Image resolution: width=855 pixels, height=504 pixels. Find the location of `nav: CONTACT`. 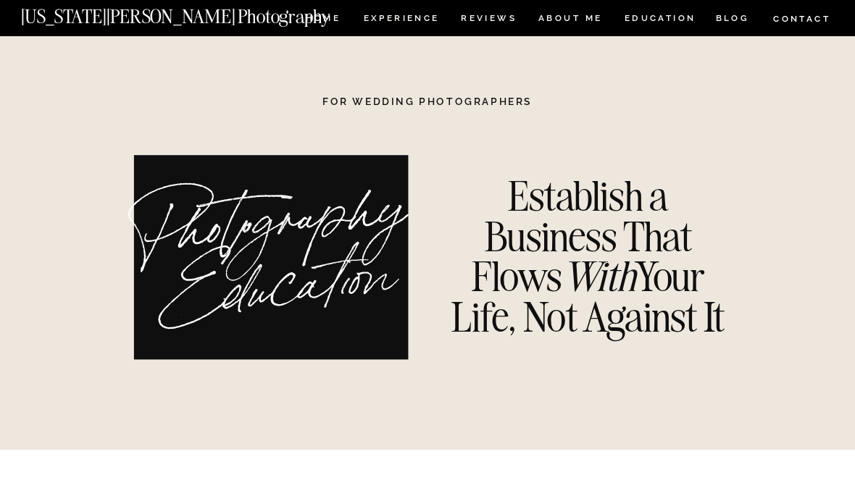

nav: CONTACT is located at coordinates (802, 19).